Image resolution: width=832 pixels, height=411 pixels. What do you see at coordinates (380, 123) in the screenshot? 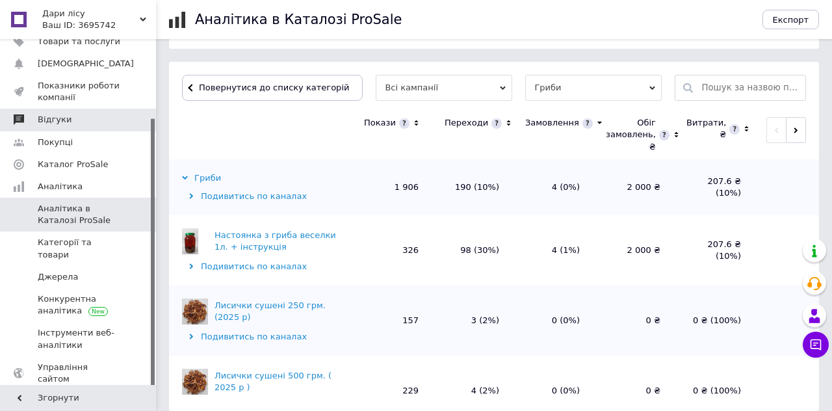
I see `div: Покази` at bounding box center [380, 123].